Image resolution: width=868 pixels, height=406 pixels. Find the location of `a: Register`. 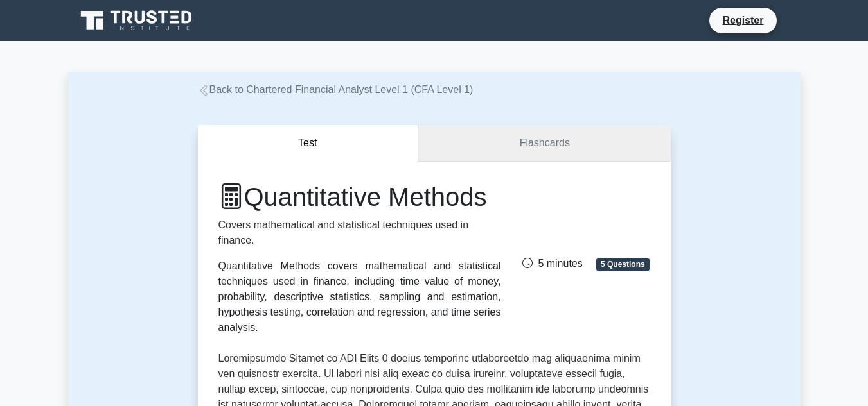

a: Register is located at coordinates (743, 20).